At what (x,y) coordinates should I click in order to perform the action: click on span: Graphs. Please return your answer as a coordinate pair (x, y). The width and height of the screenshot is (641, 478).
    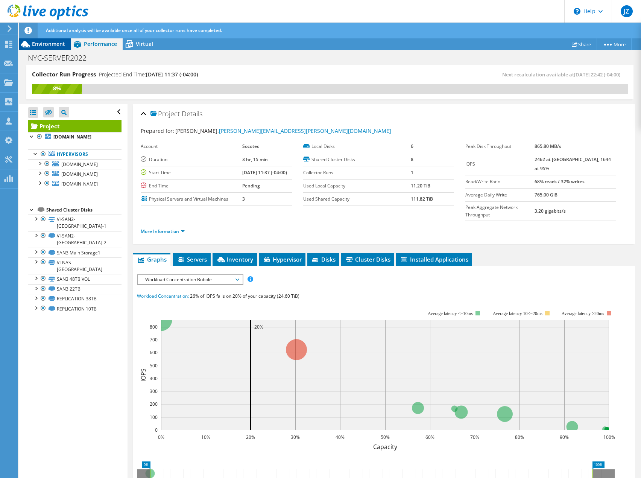
    Looking at the image, I should click on (152, 259).